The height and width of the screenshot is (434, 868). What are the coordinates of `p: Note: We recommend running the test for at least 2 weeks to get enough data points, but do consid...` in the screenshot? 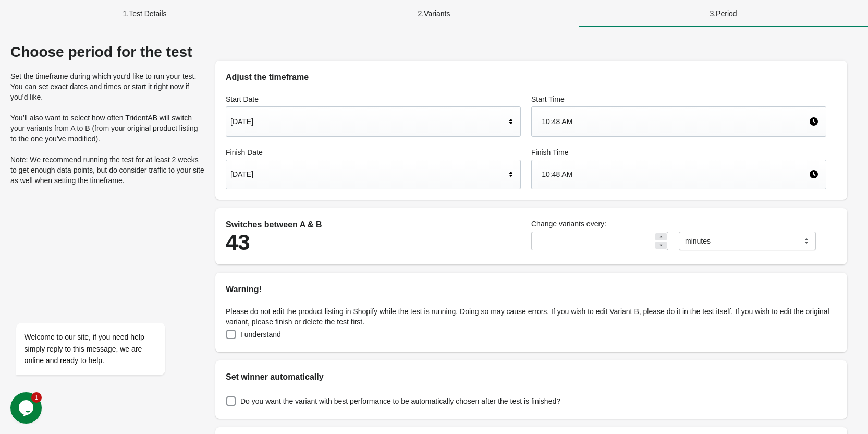 It's located at (107, 170).